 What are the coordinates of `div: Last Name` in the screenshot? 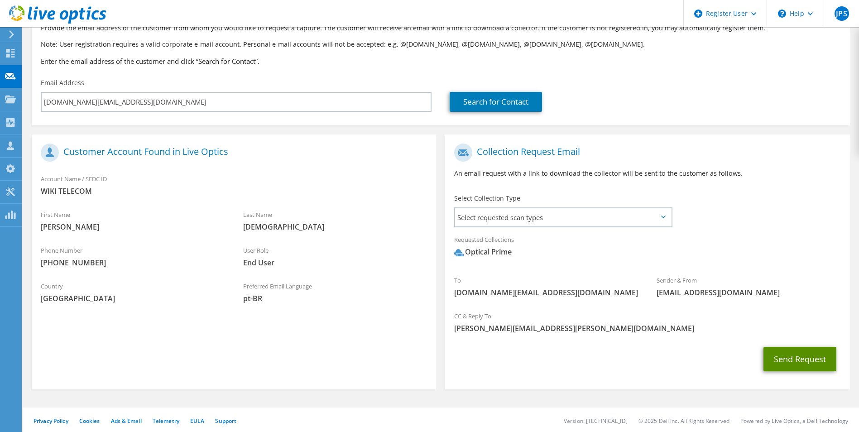 It's located at (335, 221).